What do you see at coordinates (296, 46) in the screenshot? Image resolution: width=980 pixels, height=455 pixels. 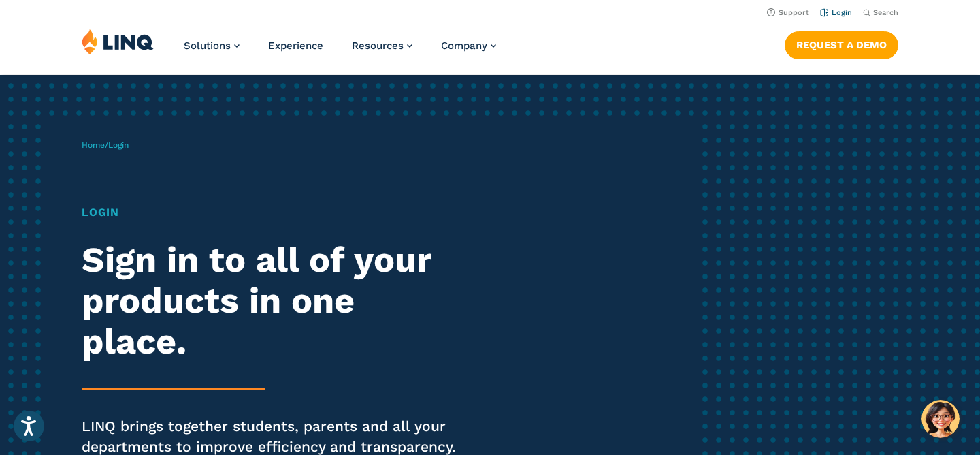 I see `a: Experience` at bounding box center [296, 46].